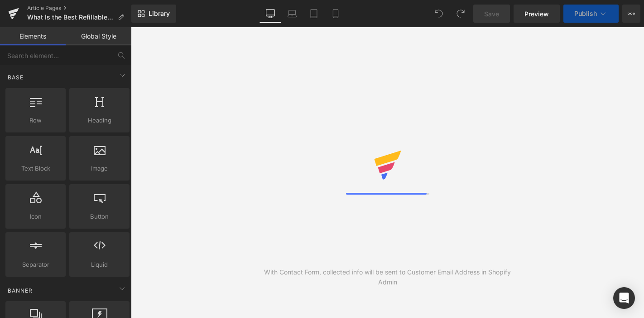  Describe the element at coordinates (79, 8) in the screenshot. I see `a: Article Pages` at that location.